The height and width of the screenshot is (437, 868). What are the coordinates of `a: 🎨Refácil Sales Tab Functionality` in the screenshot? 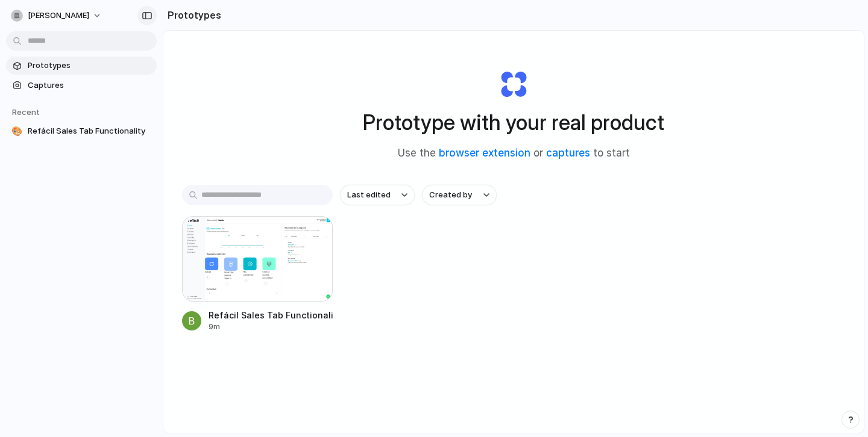 It's located at (82, 131).